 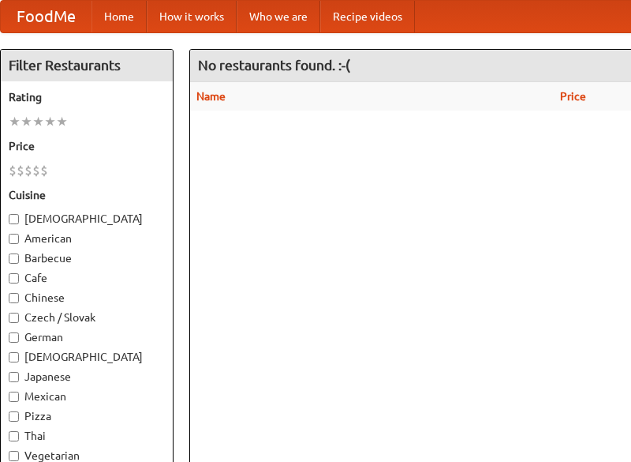 I want to click on label: Czech / Slovak, so click(x=87, y=317).